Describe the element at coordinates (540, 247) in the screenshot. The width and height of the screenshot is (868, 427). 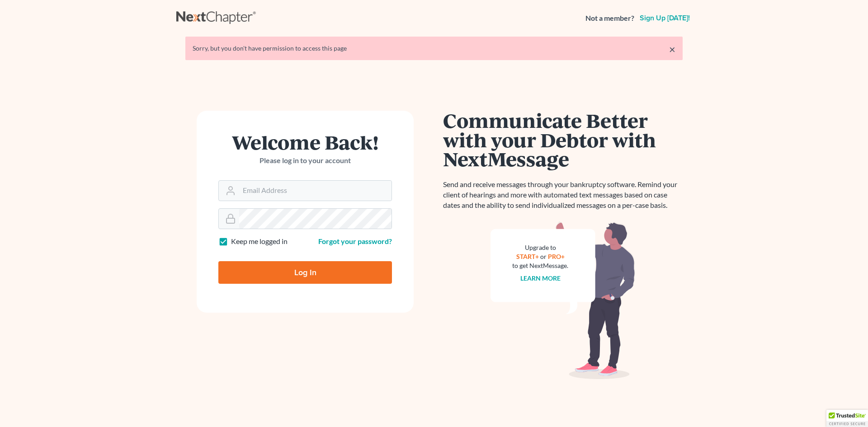
I see `div: Upgrade to` at that location.